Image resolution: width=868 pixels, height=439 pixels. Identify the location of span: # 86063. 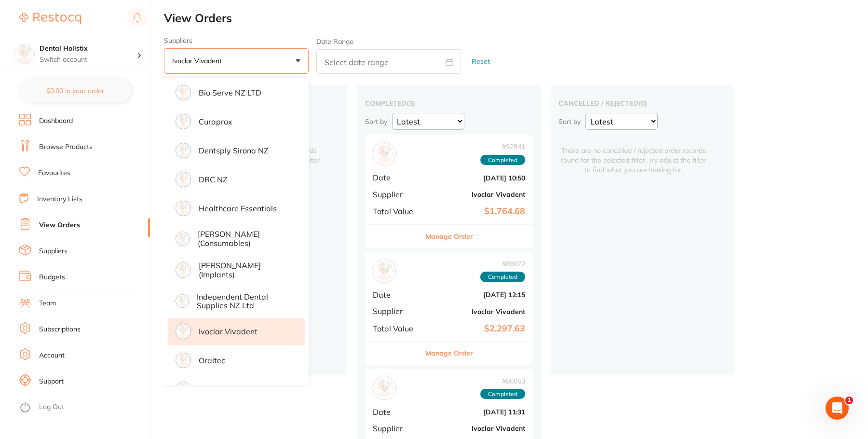
(502, 381).